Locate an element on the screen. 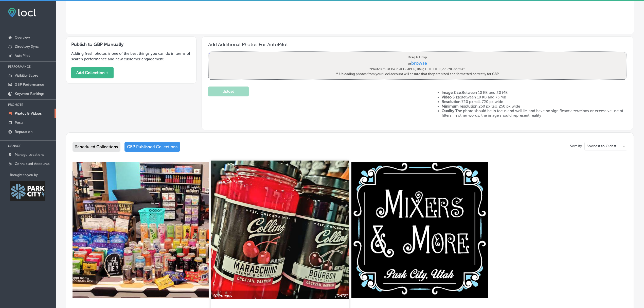  span: browse is located at coordinates (419, 63).